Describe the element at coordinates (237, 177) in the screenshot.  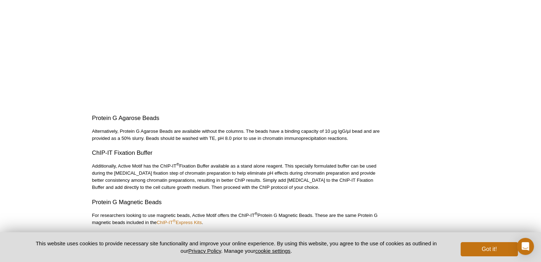
I see `p: Additionally, Active Motif has the ChIP-IT Fixation Buffer available as a stand alone reagent. Th...` at that location.